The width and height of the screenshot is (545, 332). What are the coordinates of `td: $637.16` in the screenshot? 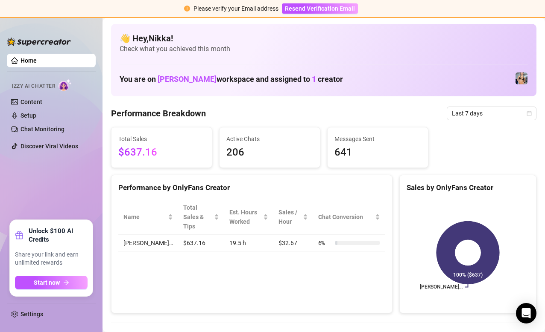 It's located at (201, 243).